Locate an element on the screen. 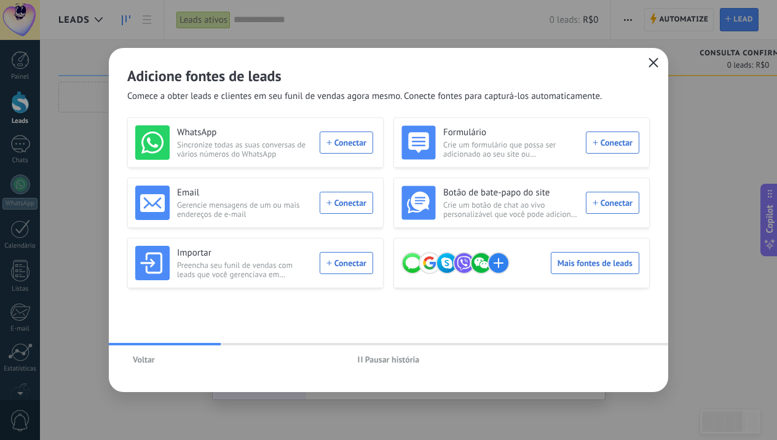 The image size is (777, 440). h3: Importar is located at coordinates (245, 253).